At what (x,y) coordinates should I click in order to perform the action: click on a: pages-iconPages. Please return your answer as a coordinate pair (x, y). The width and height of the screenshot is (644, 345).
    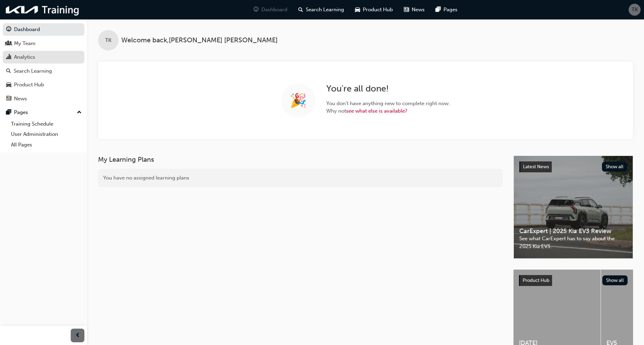
    Looking at the image, I should click on (446, 9).